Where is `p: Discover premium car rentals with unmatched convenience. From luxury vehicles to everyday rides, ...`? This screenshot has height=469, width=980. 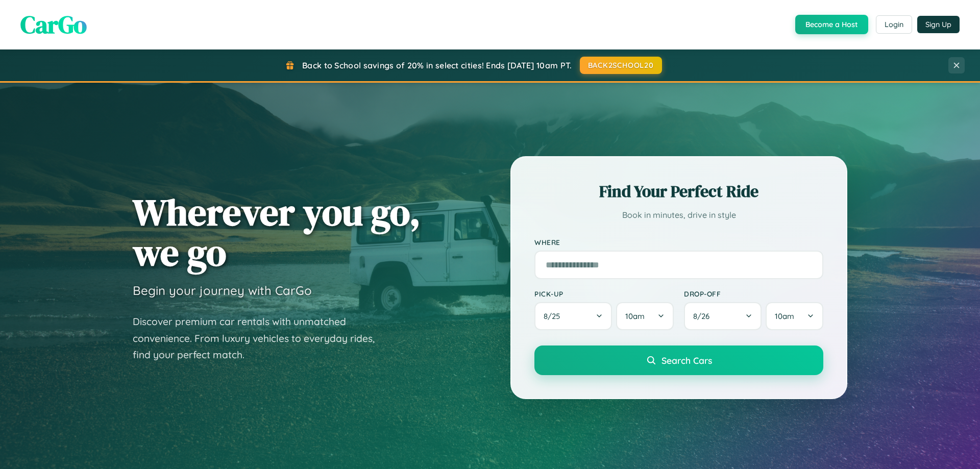
p: Discover premium car rentals with unmatched convenience. From luxury vehicles to everyday rides, ... is located at coordinates (260, 339).